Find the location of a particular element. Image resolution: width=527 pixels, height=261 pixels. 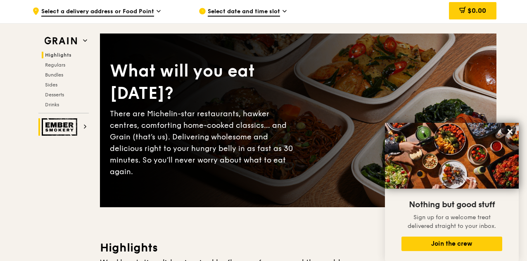

span: Select a delivery address or Food Point is located at coordinates (97, 12).